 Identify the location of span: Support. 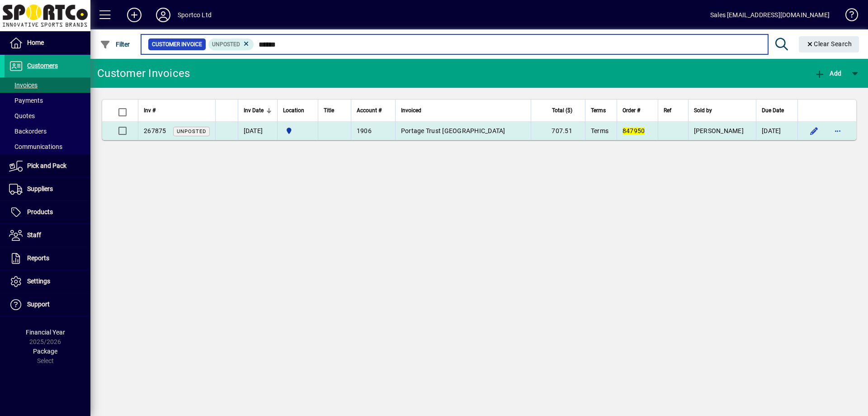
(39, 304).